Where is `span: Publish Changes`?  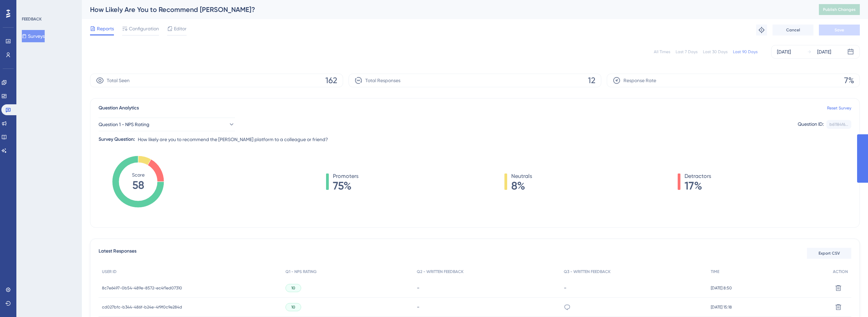
span: Publish Changes is located at coordinates (839, 9).